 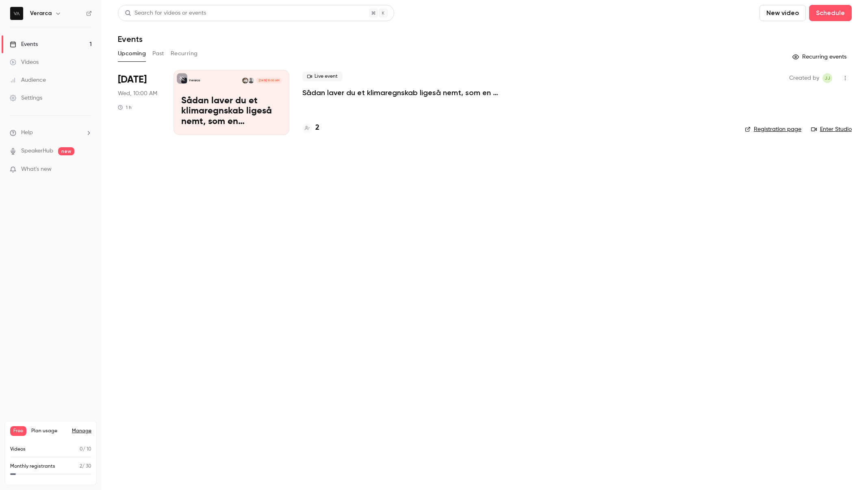 I want to click on h1: Events, so click(x=130, y=39).